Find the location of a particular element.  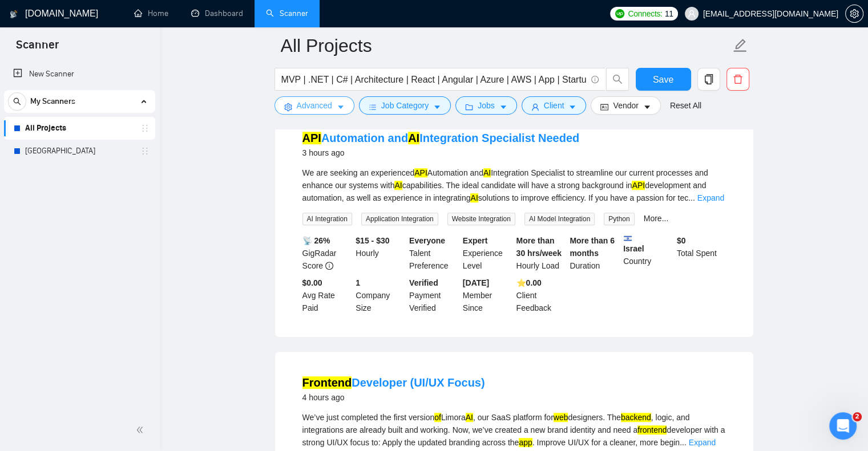

span: copy is located at coordinates (709, 79).